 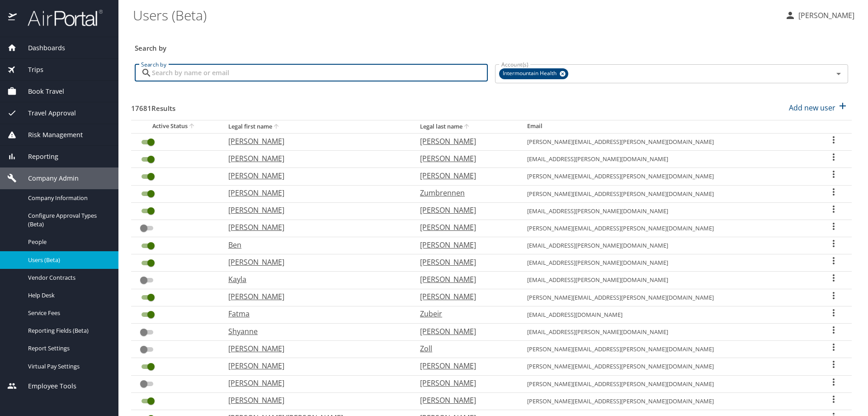 I want to click on span: Intermountain Health, so click(x=530, y=73).